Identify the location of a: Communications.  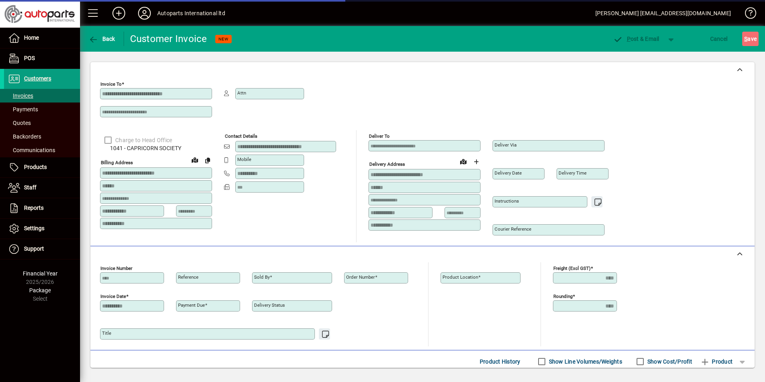
(42, 150).